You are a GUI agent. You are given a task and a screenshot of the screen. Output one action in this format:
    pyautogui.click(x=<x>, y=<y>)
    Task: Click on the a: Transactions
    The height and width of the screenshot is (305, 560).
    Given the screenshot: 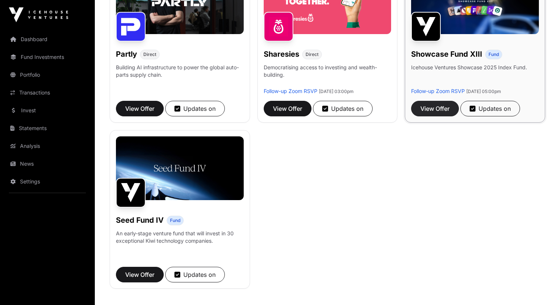 What is the action you would take?
    pyautogui.click(x=47, y=93)
    